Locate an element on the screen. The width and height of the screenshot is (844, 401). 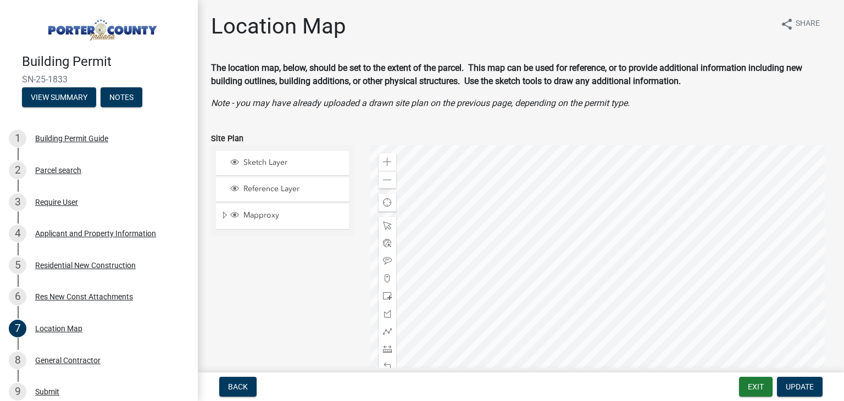
h1: Location Map is located at coordinates (278, 26).